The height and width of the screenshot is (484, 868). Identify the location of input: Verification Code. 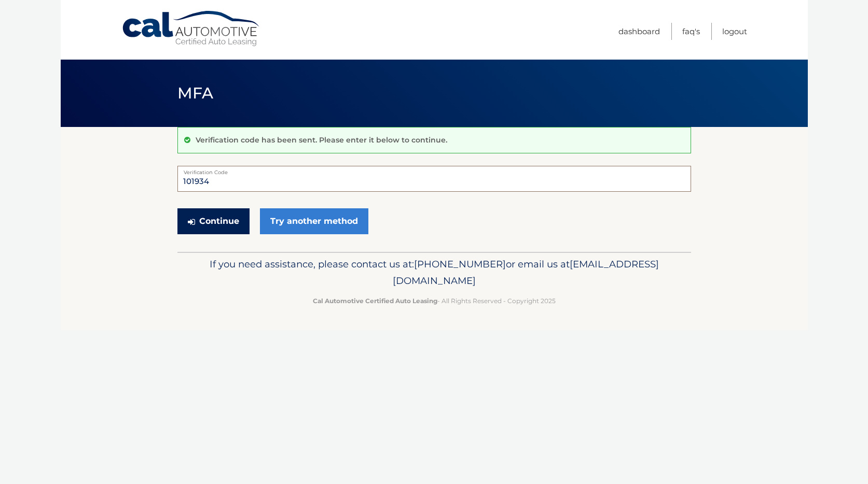
(434, 179).